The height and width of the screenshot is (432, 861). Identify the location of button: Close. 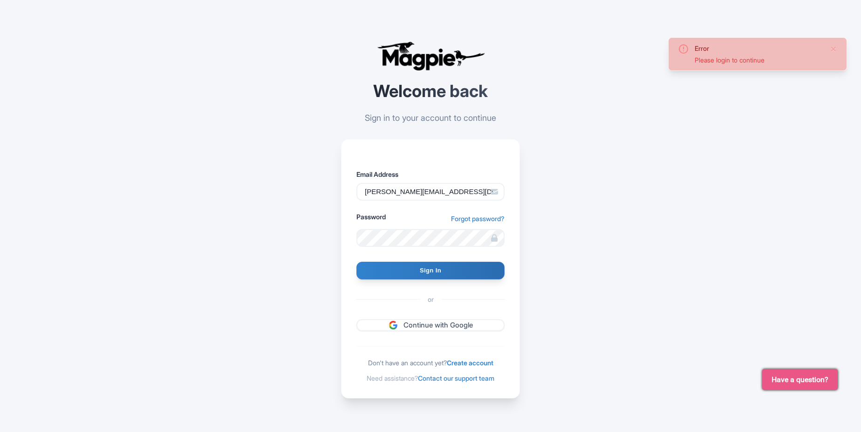
(834, 49).